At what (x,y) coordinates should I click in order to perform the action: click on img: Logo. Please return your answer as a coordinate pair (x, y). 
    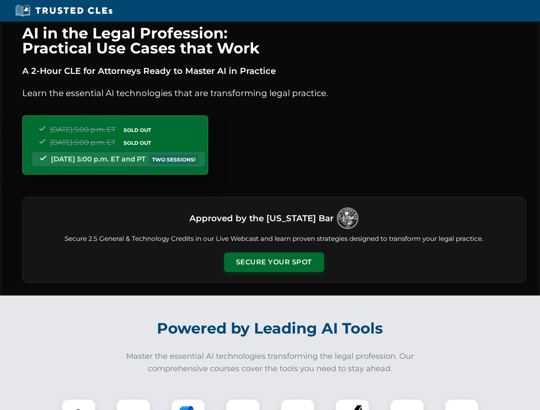
    Looking at the image, I should click on (347, 218).